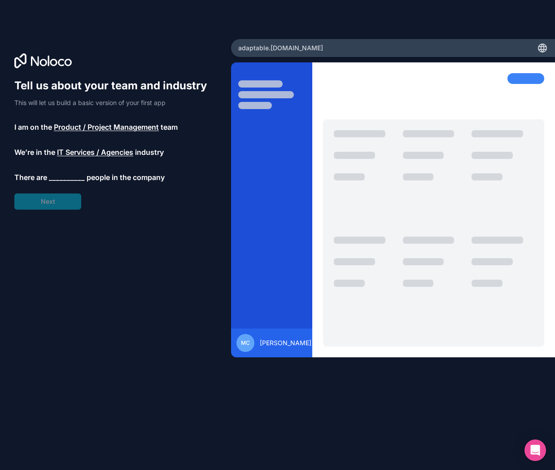  Describe the element at coordinates (31, 177) in the screenshot. I see `span: There are` at that location.